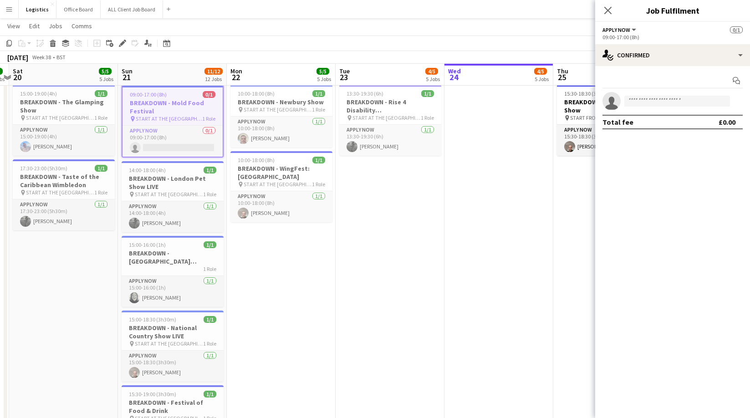 The width and height of the screenshot is (750, 418). I want to click on span: Mon, so click(236, 71).